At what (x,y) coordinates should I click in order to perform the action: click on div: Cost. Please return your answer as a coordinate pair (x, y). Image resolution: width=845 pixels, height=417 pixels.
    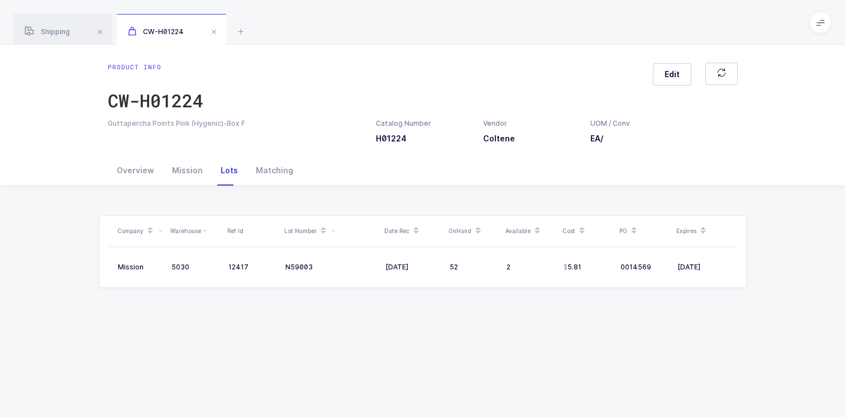
    Looking at the image, I should click on (588, 231).